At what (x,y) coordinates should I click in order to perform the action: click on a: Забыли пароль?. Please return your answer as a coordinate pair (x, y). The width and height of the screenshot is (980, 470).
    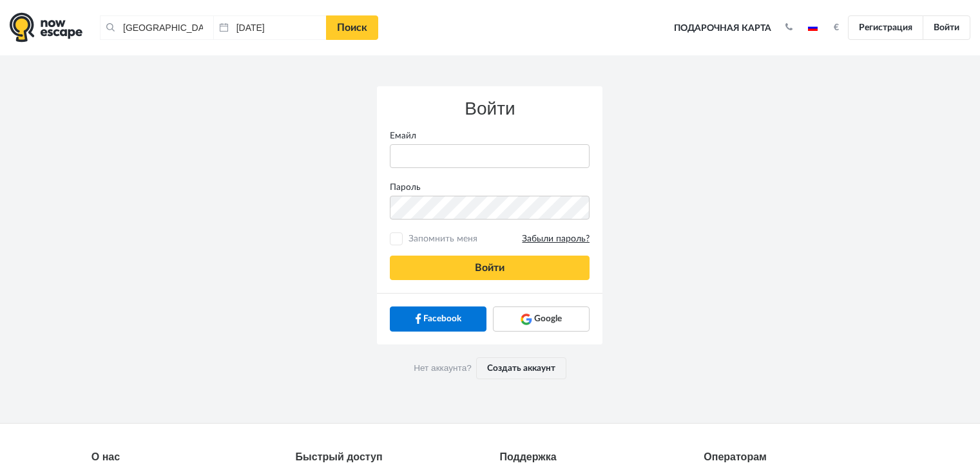
    Looking at the image, I should click on (555, 239).